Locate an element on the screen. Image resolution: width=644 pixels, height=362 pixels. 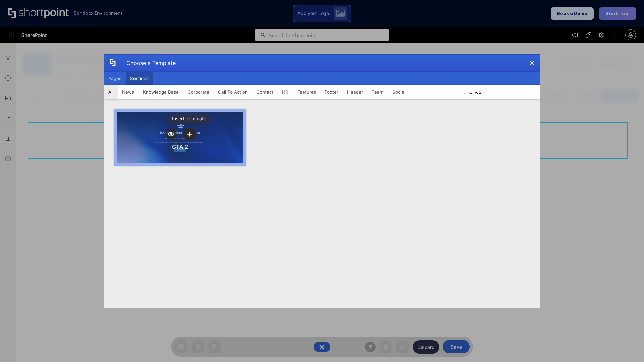
button: Sections is located at coordinates (139, 78).